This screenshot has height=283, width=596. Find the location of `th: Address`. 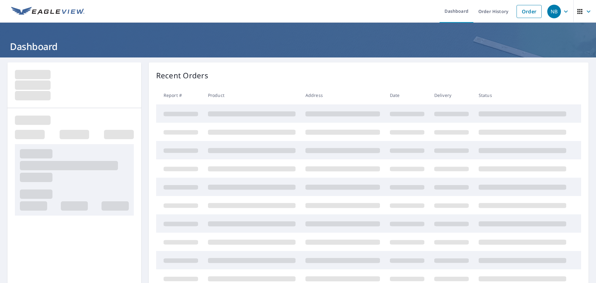

th: Address is located at coordinates (342, 95).